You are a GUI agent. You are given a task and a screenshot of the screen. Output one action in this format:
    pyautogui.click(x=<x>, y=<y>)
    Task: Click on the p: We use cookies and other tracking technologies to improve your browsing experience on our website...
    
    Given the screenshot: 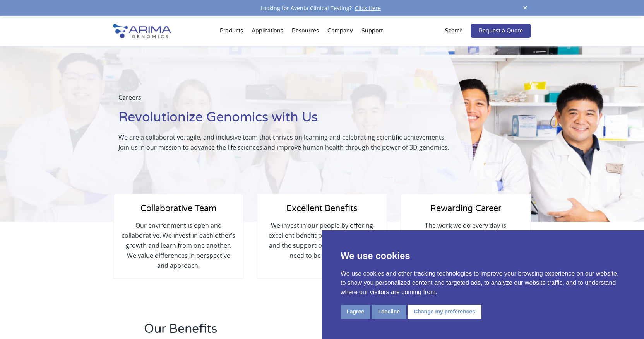 What is the action you would take?
    pyautogui.click(x=483, y=283)
    